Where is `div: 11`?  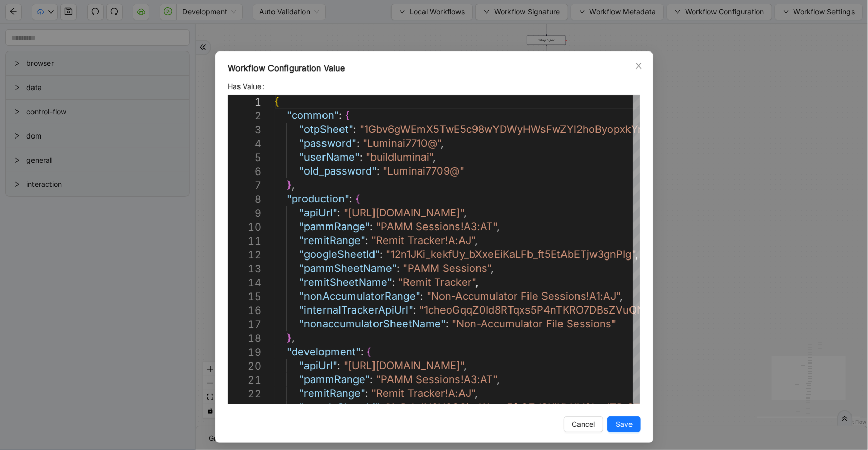
div: 11 is located at coordinates (245, 241).